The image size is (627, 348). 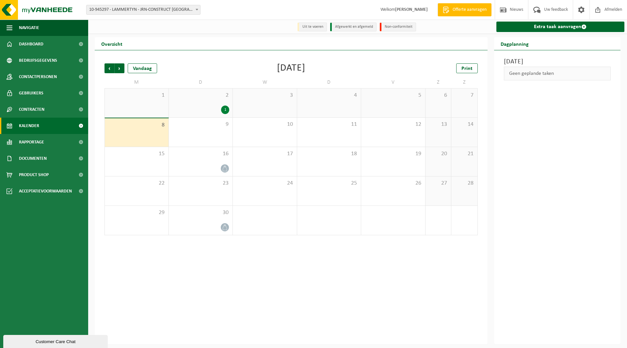 I want to click on span: 3, so click(x=265, y=95).